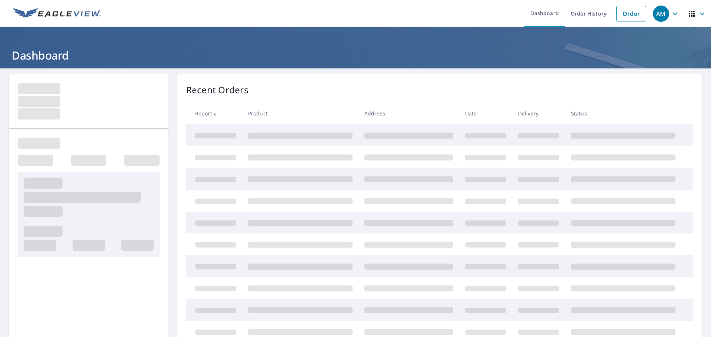 This screenshot has width=711, height=337. What do you see at coordinates (661, 14) in the screenshot?
I see `div: AM` at bounding box center [661, 14].